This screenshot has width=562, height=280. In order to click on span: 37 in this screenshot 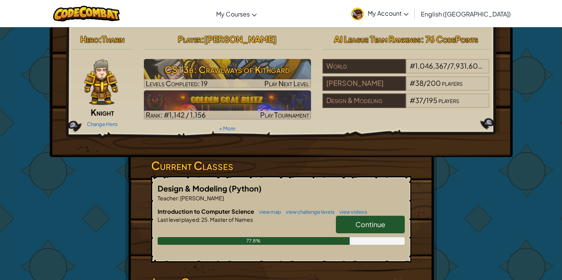, I will do `click(419, 100)`.